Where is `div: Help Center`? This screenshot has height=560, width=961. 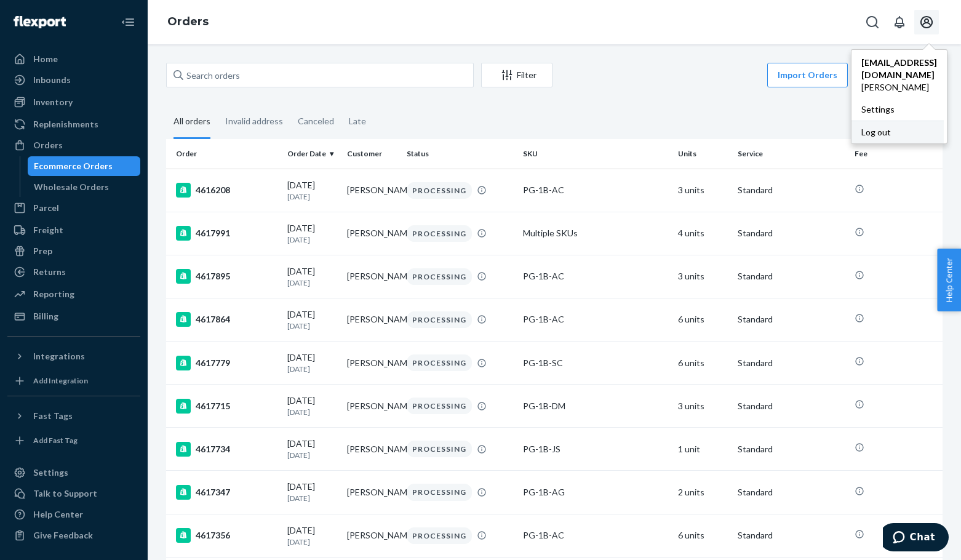
div: Help Center is located at coordinates (58, 514).